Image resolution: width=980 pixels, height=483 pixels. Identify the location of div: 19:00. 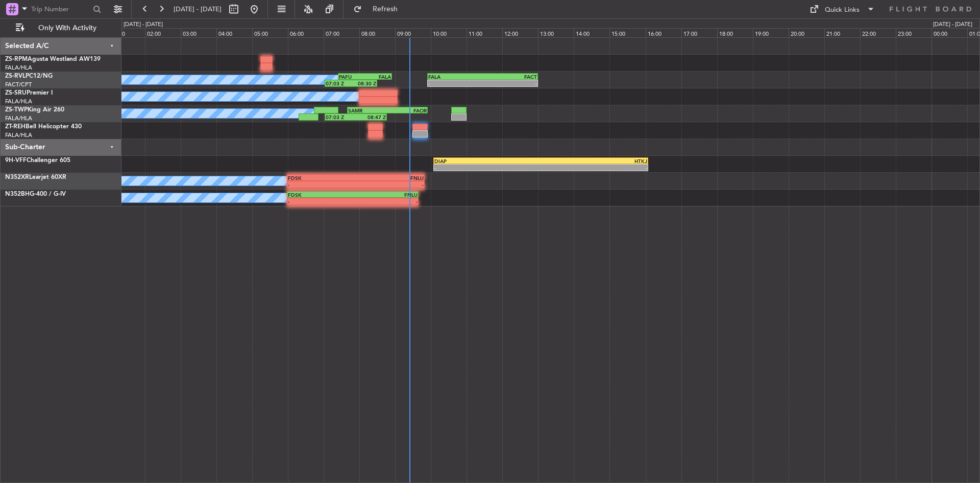
(771, 33).